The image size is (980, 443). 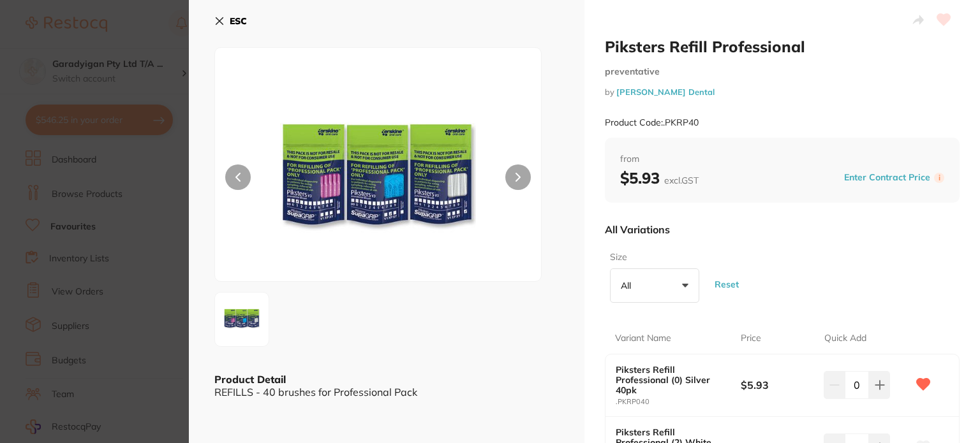 I want to click on button: Enter Contract Price, so click(x=887, y=178).